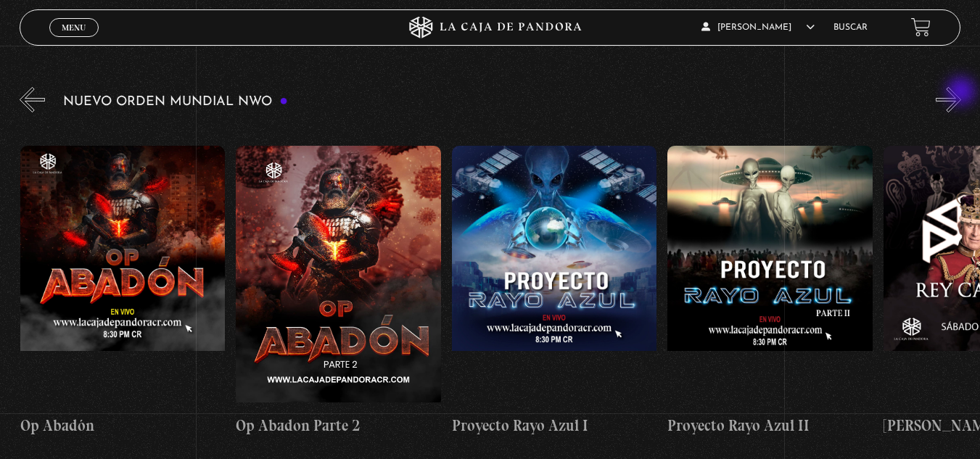  Describe the element at coordinates (32, 99) in the screenshot. I see `button: Previous` at that location.